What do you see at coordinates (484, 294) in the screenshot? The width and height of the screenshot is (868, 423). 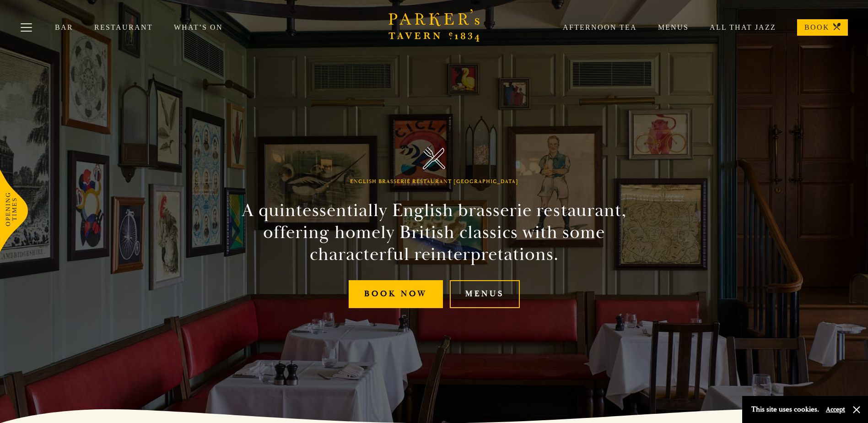 I see `a: Menus` at bounding box center [484, 294].